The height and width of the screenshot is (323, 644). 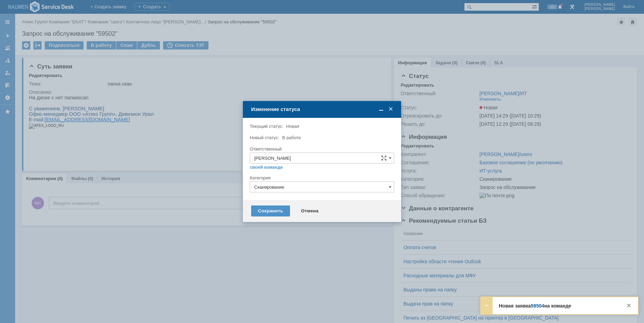 What do you see at coordinates (391, 109) in the screenshot?
I see `span: Закрыть` at bounding box center [391, 109].